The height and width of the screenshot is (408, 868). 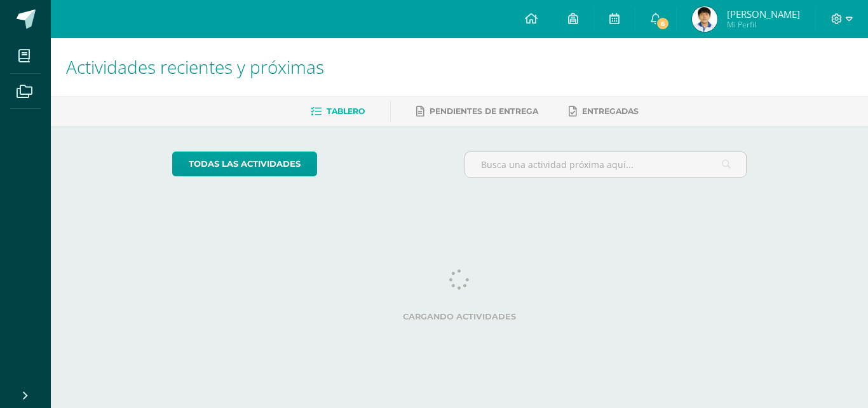 What do you see at coordinates (483, 111) in the screenshot?
I see `span: Pendientes de entrega` at bounding box center [483, 111].